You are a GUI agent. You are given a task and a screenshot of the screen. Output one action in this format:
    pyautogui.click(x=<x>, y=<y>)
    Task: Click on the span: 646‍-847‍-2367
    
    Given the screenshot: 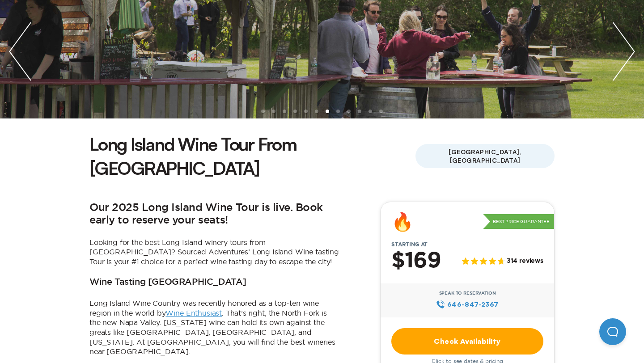 What is the action you would take?
    pyautogui.click(x=473, y=304)
    